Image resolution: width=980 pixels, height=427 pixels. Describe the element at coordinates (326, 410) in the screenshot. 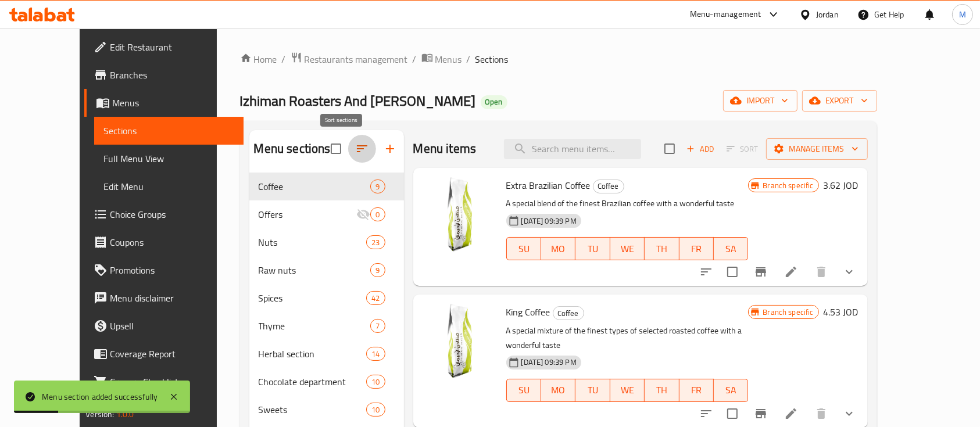

I see `div: Sweets10` at that location.